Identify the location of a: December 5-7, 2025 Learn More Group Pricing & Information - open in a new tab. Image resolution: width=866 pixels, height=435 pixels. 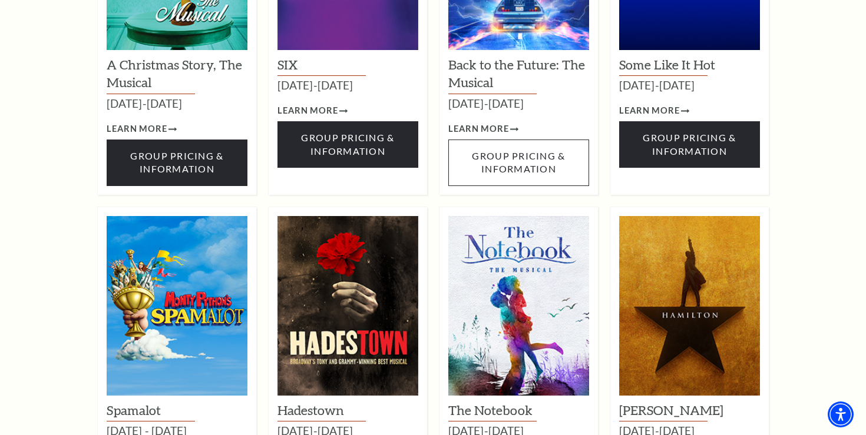
(141, 129).